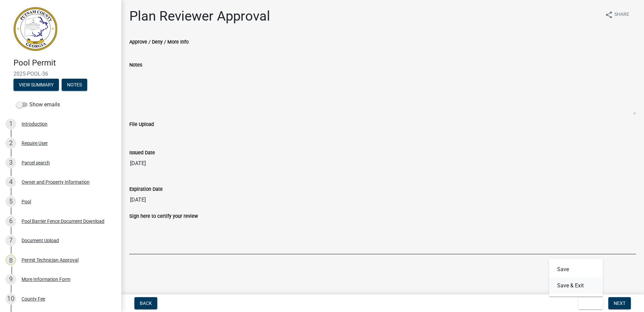 The image size is (644, 312). What do you see at coordinates (617, 15) in the screenshot?
I see `button: shareShare` at bounding box center [617, 15].